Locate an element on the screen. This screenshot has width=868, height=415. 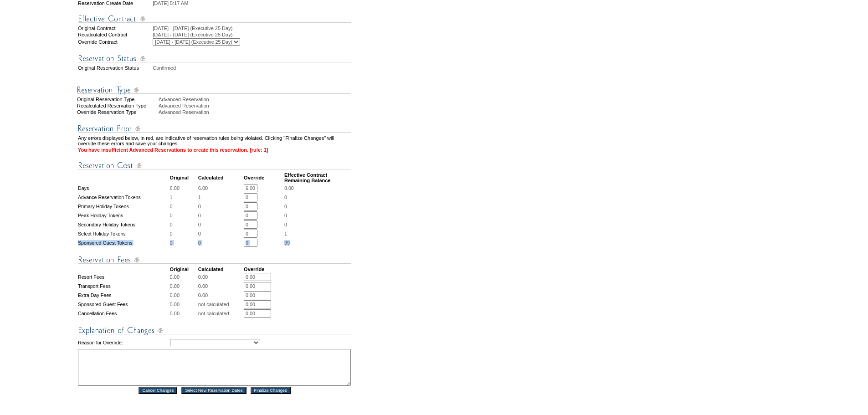
div: Override Reservation Type is located at coordinates (117, 112).